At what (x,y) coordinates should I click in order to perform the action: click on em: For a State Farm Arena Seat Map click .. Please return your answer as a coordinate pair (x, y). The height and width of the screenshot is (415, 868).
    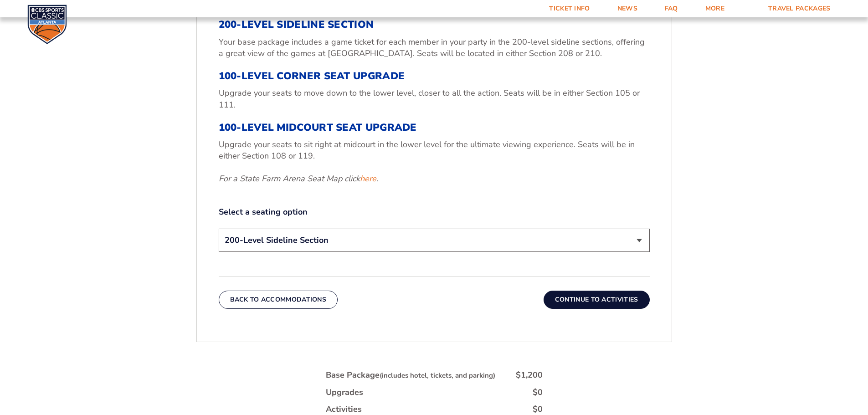
    Looking at the image, I should click on (298, 179).